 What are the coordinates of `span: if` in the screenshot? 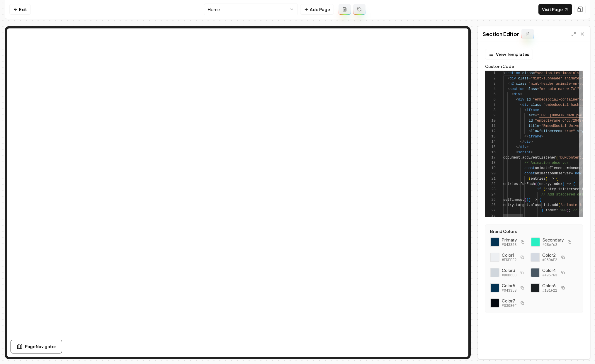 It's located at (539, 189).